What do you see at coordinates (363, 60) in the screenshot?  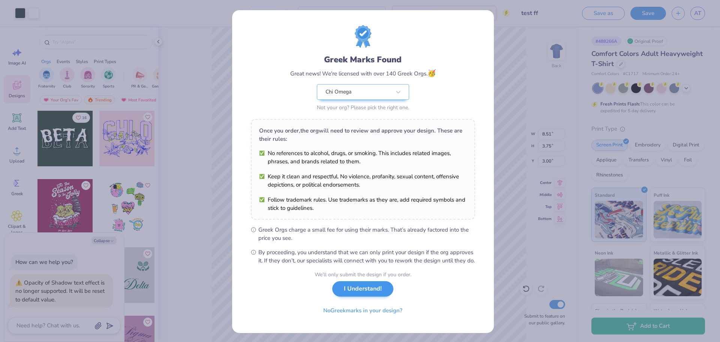 I see `div: Greek Marks Found` at bounding box center [363, 60].